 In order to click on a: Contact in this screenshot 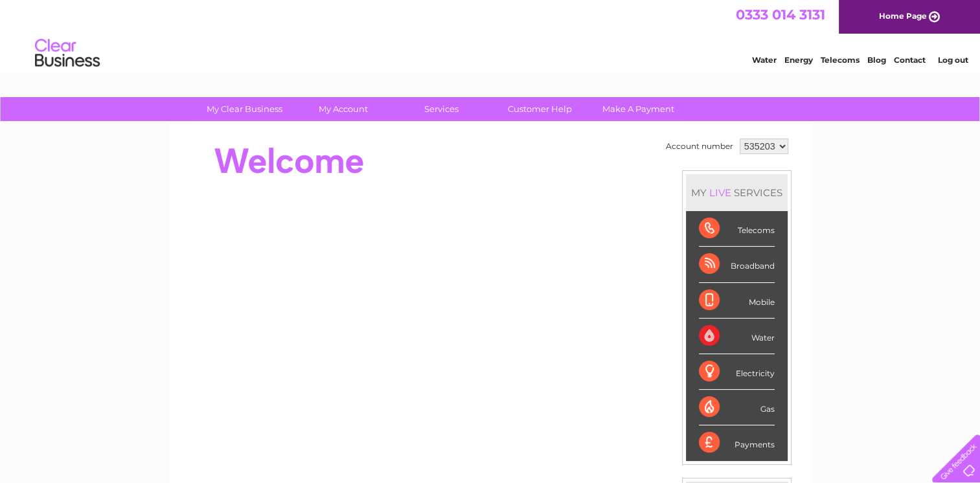, I will do `click(909, 60)`.